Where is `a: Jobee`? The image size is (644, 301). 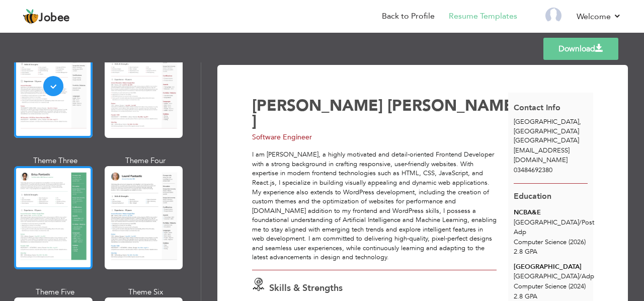 a: Jobee is located at coordinates (46, 16).